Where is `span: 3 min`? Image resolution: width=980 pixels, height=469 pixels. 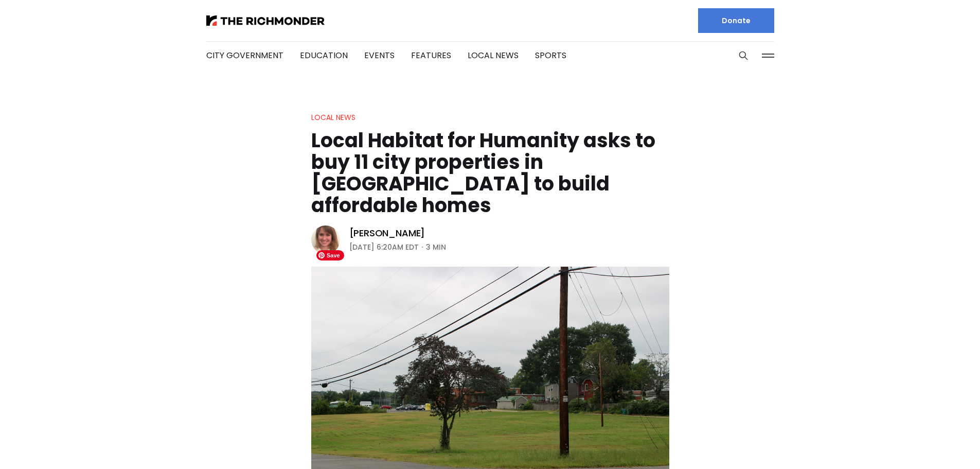
span: 3 min is located at coordinates (435, 247).